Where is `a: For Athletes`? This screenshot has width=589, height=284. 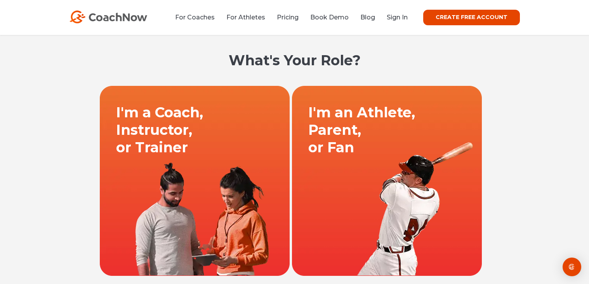
a: For Athletes is located at coordinates (246, 17).